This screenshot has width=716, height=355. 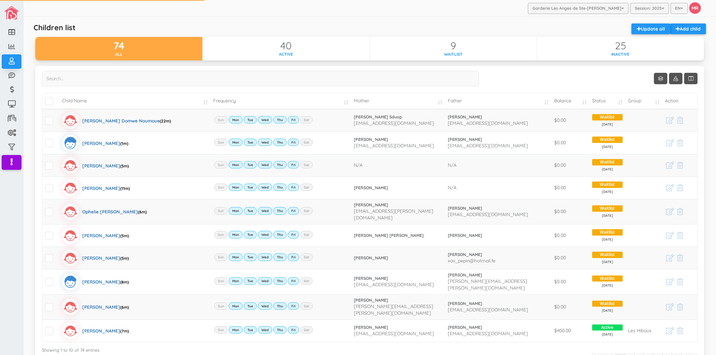 What do you see at coordinates (644, 331) in the screenshot?
I see `td: Les Hiboux` at bounding box center [644, 331].